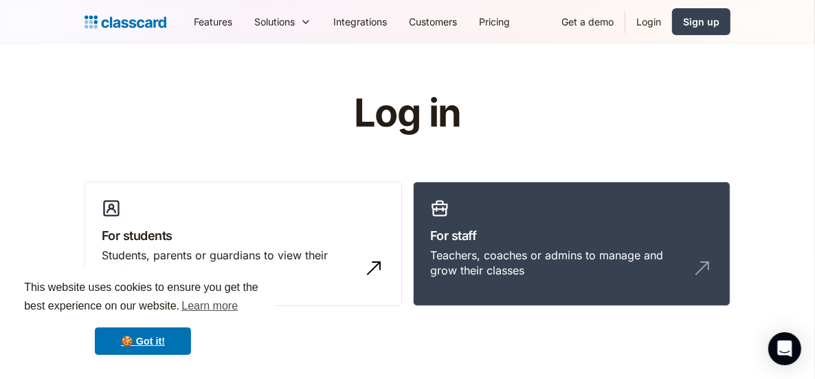 The height and width of the screenshot is (379, 815). What do you see at coordinates (230, 262) in the screenshot?
I see `div: Students, parents or guardians to view their profile and manage bookings` at bounding box center [230, 262].